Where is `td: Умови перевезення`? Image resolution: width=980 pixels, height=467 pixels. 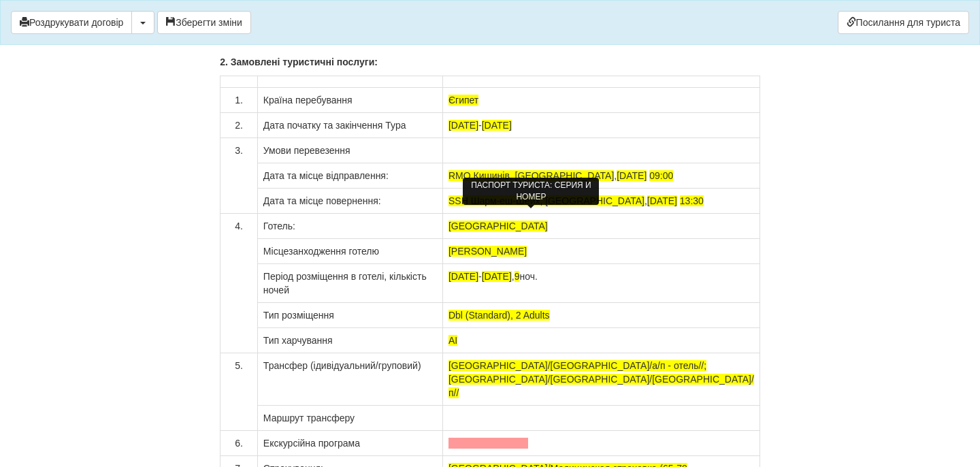
td: Умови перевезення is located at coordinates (350, 151).